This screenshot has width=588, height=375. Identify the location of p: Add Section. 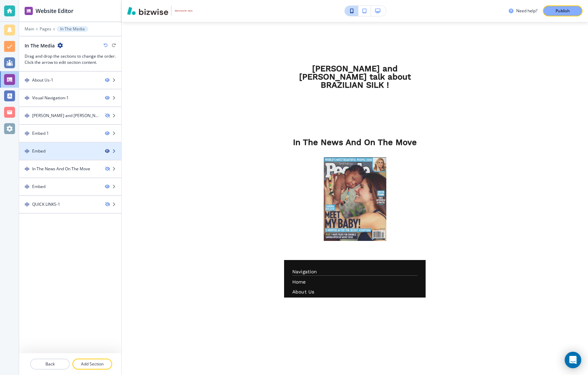
(92, 365).